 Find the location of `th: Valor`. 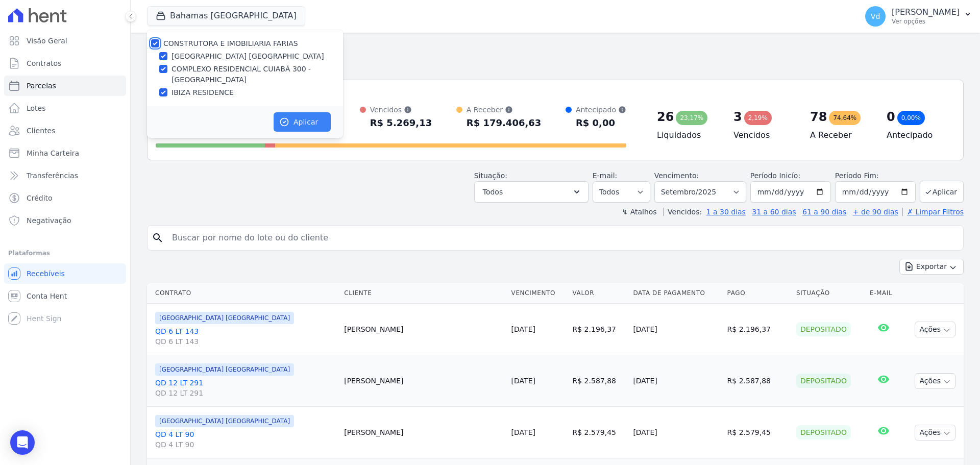

th: Valor is located at coordinates (599, 293).